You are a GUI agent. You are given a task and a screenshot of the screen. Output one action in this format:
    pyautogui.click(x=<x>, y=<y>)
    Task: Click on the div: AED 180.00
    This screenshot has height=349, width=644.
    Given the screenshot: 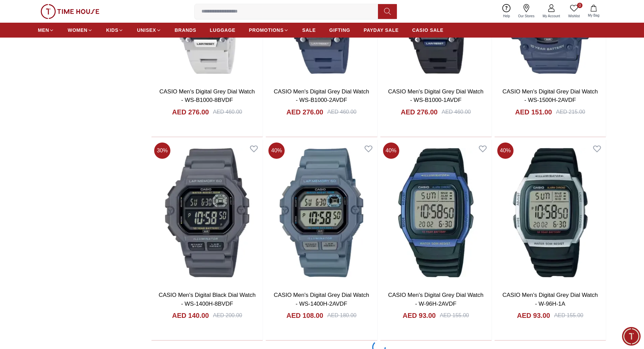 What is the action you would take?
    pyautogui.click(x=342, y=315)
    